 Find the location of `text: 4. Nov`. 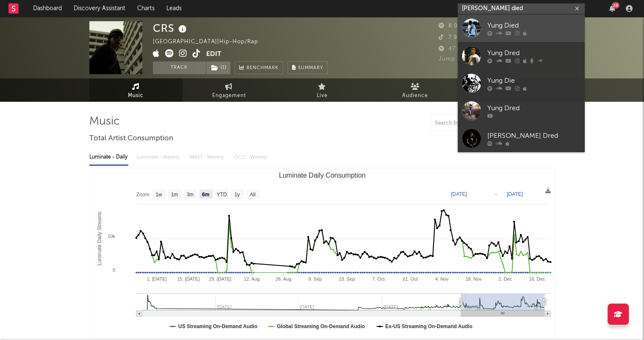

text: 4. Nov is located at coordinates (442, 279).